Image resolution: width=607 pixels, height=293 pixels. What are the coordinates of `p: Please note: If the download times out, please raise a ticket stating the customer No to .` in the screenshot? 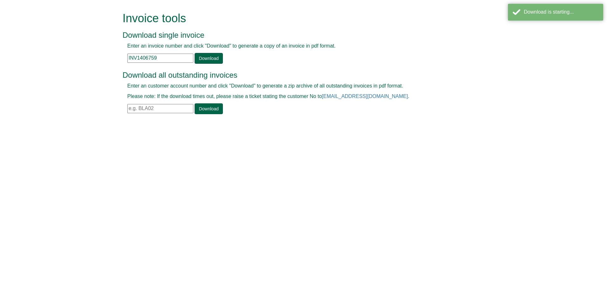 It's located at (296, 97).